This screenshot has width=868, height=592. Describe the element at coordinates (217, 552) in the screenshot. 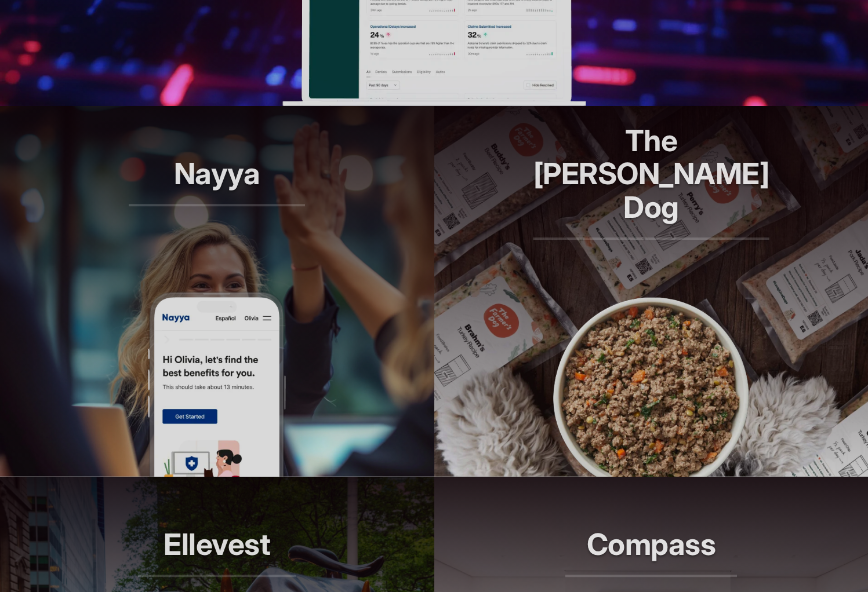

I see `h2: Ellevest` at that location.